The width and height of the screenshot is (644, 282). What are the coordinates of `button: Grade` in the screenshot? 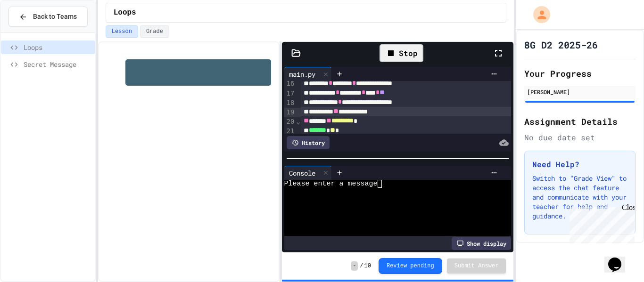 It's located at (155, 32).